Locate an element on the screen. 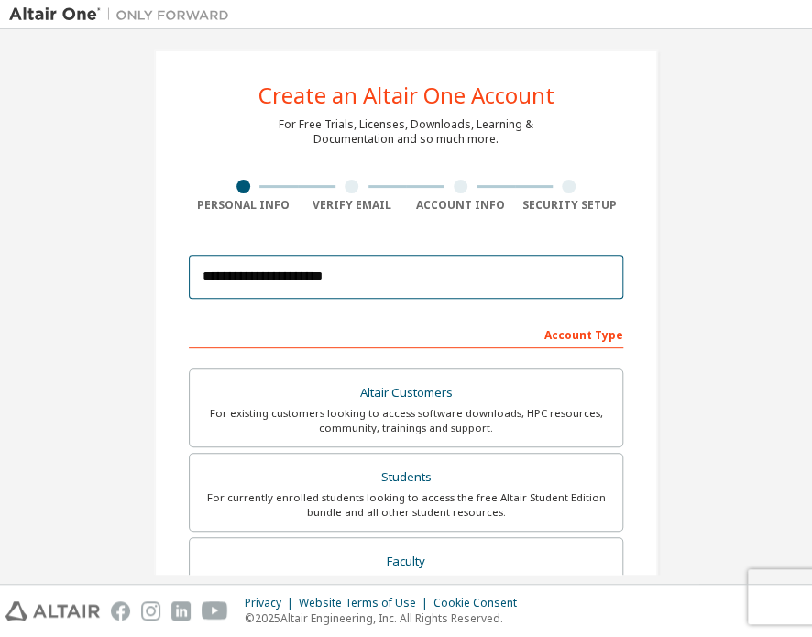 This screenshot has height=637, width=812. img: linkedin.svg is located at coordinates (181, 610).